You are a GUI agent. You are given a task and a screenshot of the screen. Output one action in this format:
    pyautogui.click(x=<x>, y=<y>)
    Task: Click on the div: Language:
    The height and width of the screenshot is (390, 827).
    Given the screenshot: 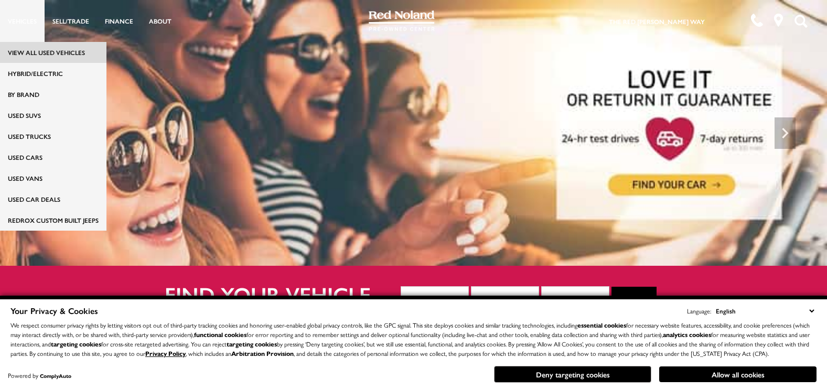 What is the action you would take?
    pyautogui.click(x=699, y=311)
    